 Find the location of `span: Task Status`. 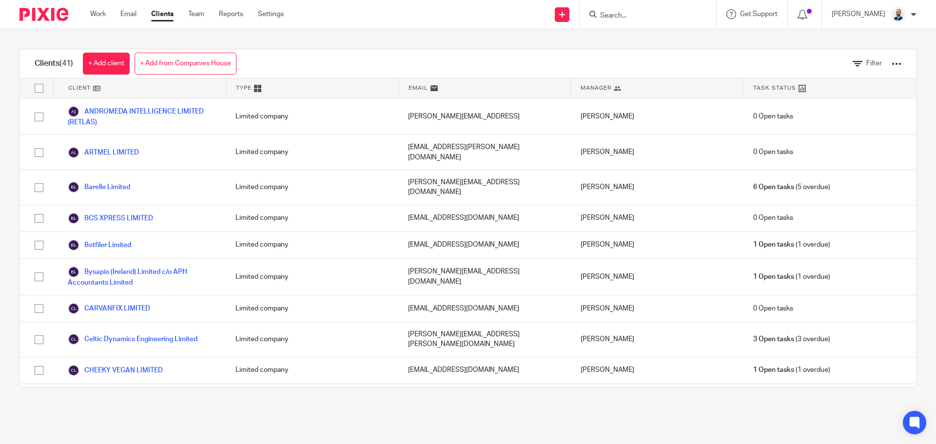

span: Task Status is located at coordinates (775, 88).